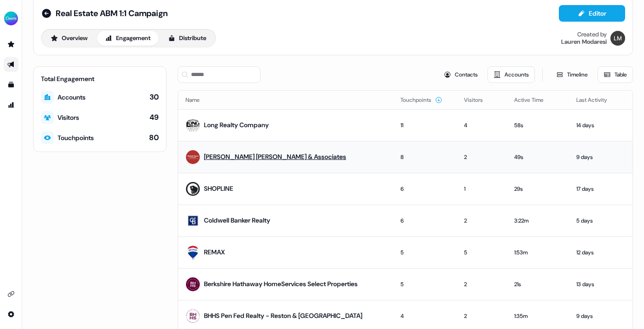  Describe the element at coordinates (153, 138) in the screenshot. I see `div: 80` at that location.